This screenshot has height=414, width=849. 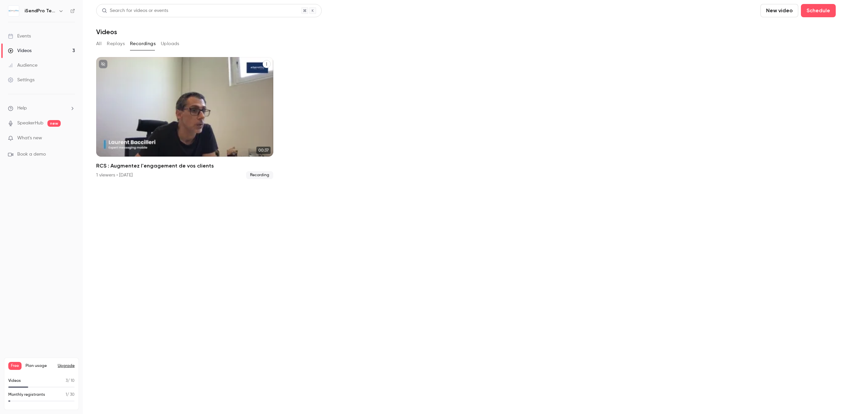 What do you see at coordinates (66, 395) in the screenshot?
I see `span: 1` at bounding box center [66, 395].